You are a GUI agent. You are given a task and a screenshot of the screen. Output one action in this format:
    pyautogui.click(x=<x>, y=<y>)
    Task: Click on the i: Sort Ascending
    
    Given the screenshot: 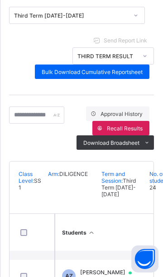 What is the action you would take?
    pyautogui.click(x=91, y=233)
    